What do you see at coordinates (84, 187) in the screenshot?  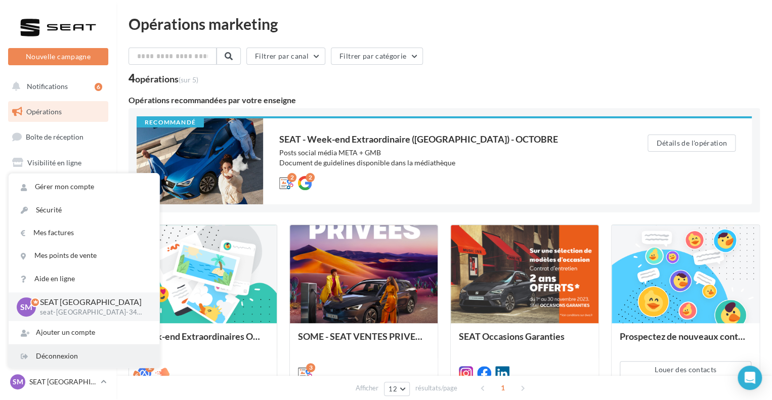 I see `a: Gérer mon compte` at bounding box center [84, 187].